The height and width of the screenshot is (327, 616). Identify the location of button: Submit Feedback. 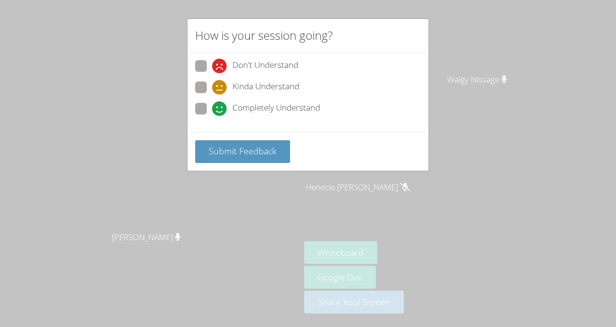
(243, 151).